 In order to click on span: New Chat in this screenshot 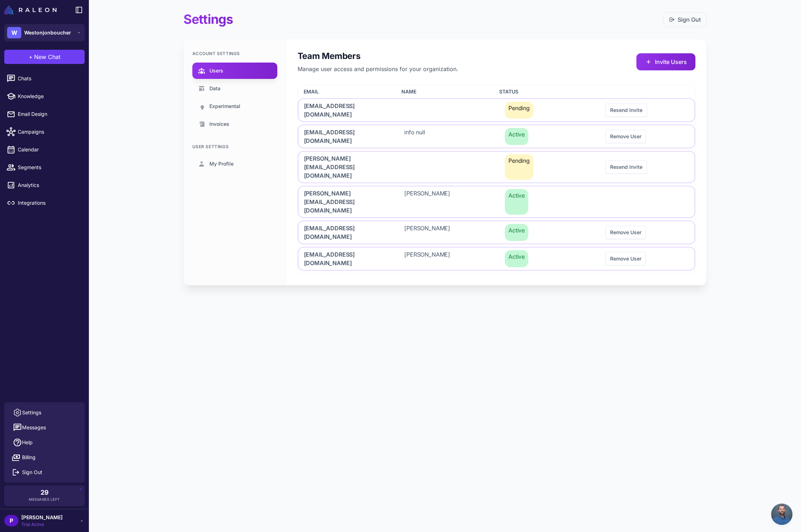, I will do `click(47, 57)`.